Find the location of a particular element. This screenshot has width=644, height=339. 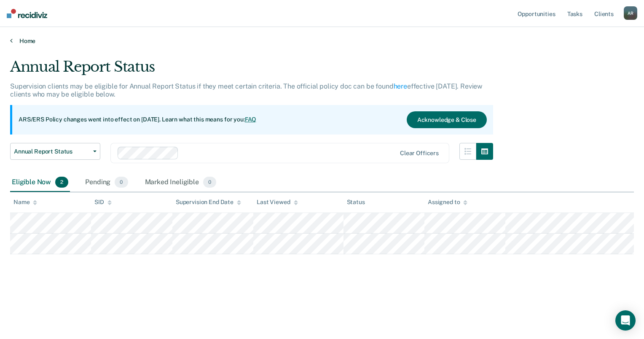

img: Recidiviz is located at coordinates (27, 13).